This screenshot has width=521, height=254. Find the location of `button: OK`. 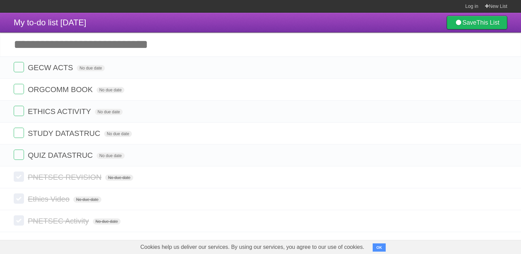

button: OK is located at coordinates (379, 248).